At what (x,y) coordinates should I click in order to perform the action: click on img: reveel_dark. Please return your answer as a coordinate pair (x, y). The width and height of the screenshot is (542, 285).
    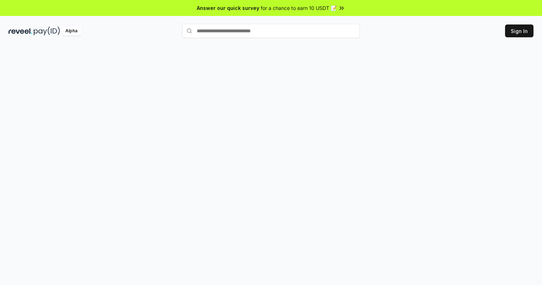
    Looking at the image, I should click on (20, 31).